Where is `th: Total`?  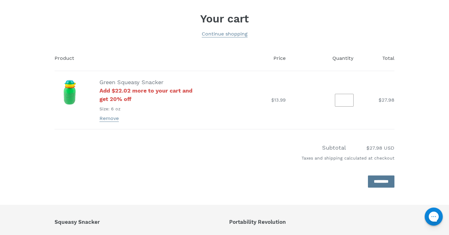 th: Total is located at coordinates (377, 59).